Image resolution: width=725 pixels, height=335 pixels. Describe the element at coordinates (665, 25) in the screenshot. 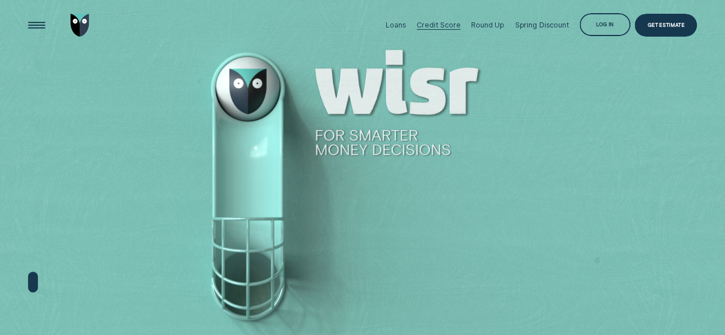

I see `a: Get Estimate` at that location.